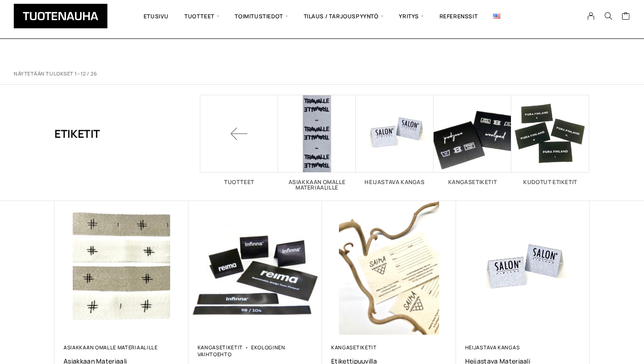  I want to click on a: Etusivu, so click(156, 16).